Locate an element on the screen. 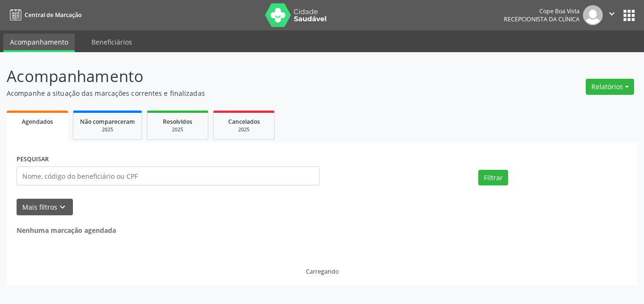 The image size is (644, 304). i: keyboard_arrow_down is located at coordinates (62, 207).